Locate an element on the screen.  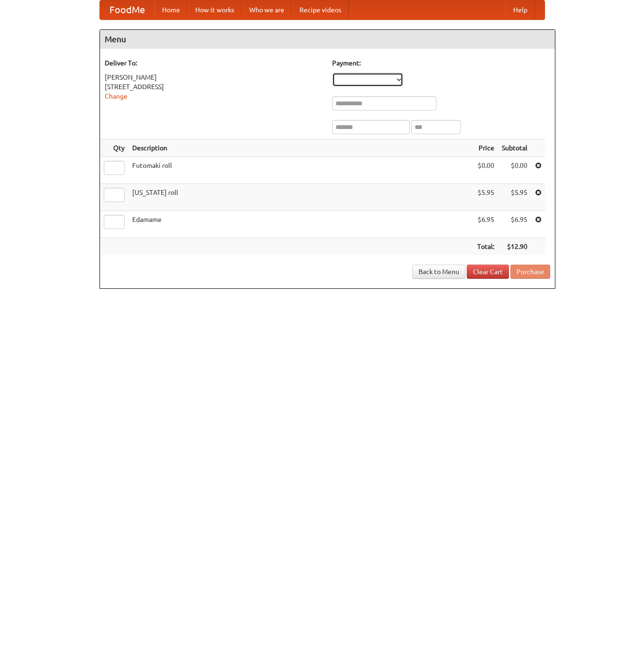
a: Home is located at coordinates (171, 10).